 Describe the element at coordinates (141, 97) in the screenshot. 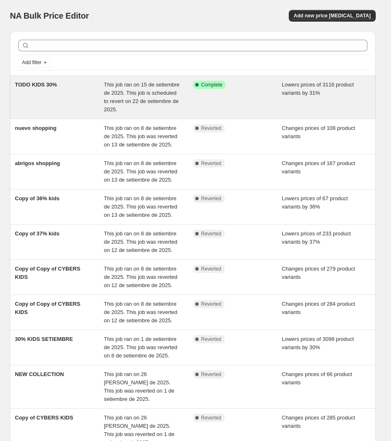

I see `span: This job ran on 15 de setiembre de 2025. This job is scheduled to revert on 22 de setiembre de 2025.` at that location.